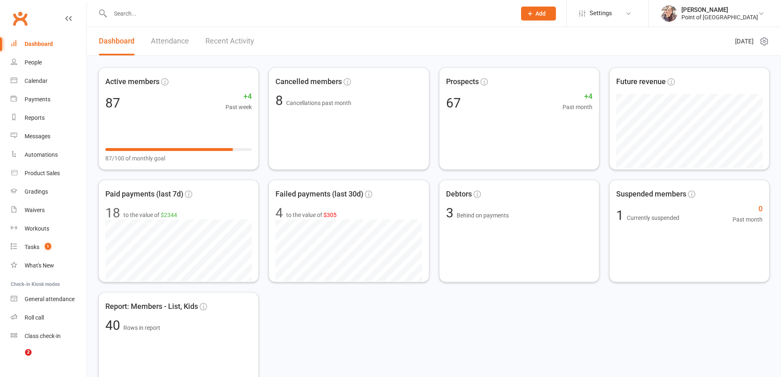 The image size is (781, 377). Describe the element at coordinates (39, 265) in the screenshot. I see `div: What's New` at that location.